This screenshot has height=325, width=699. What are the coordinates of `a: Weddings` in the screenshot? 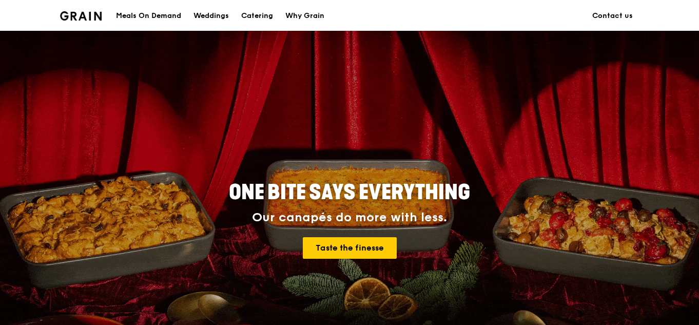 It's located at (211, 16).